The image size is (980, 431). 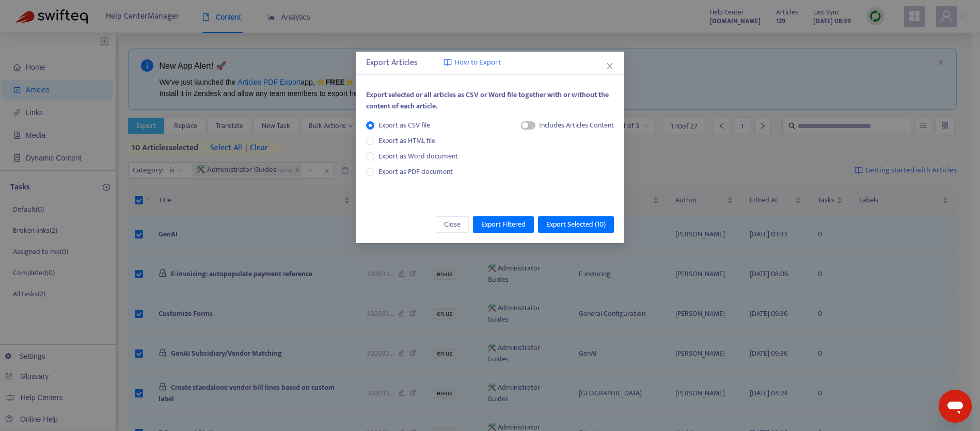 What do you see at coordinates (405, 126) in the screenshot?
I see `span: Export as CSV file` at bounding box center [405, 126].